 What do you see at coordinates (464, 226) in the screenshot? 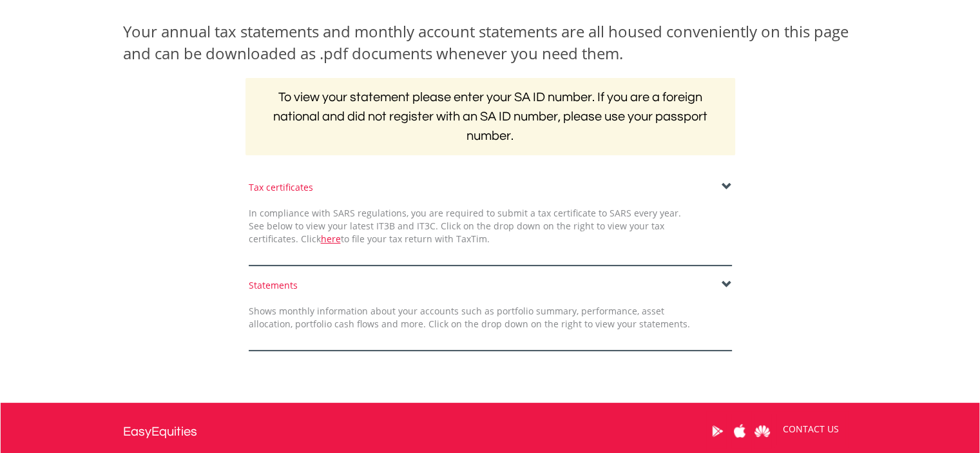
I see `span: In compliance with SARS regulations, you are required to submit a tax certificate to SARS every y...` at bounding box center [464, 226].